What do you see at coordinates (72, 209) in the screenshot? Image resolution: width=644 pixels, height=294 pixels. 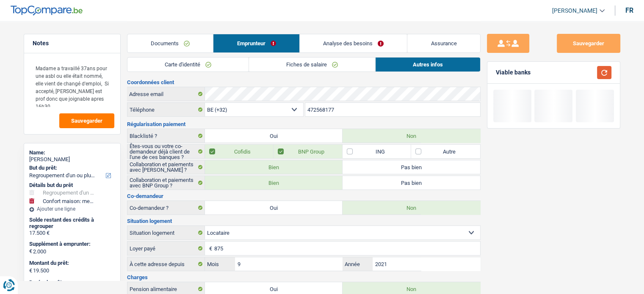 I see `div: Ajouter une ligne` at bounding box center [72, 209].